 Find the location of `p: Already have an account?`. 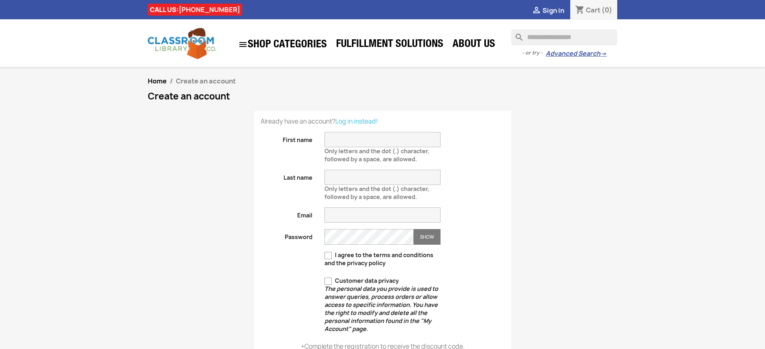

p: Already have an account? is located at coordinates (383, 122).